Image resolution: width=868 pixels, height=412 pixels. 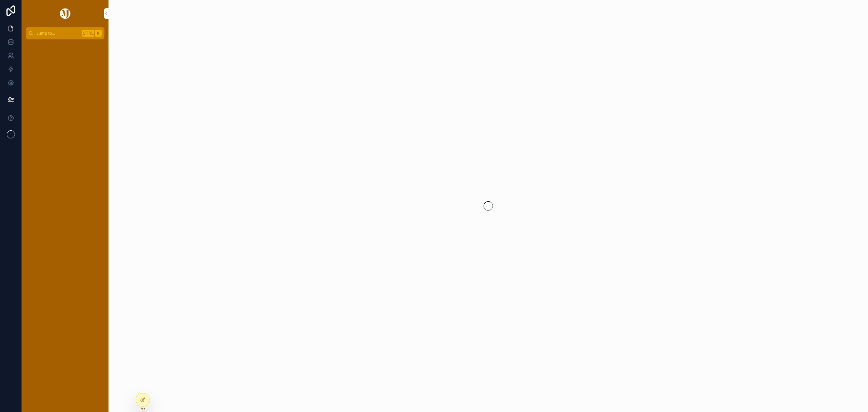 I want to click on span: K, so click(x=98, y=34).